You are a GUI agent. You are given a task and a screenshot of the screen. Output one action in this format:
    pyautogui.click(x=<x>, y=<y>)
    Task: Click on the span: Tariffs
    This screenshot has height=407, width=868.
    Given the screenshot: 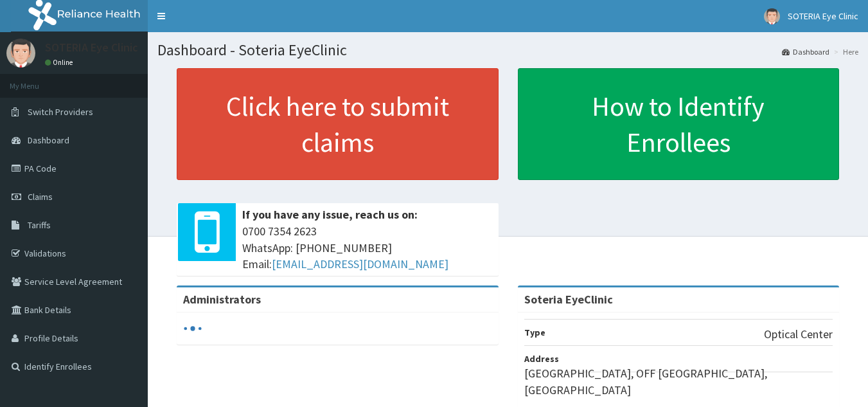 What is the action you would take?
    pyautogui.click(x=39, y=225)
    